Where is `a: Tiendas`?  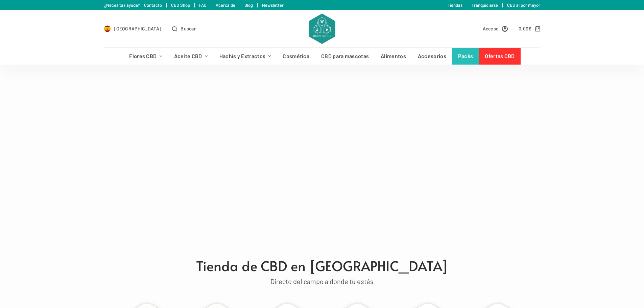 a: Tiendas is located at coordinates (454, 5).